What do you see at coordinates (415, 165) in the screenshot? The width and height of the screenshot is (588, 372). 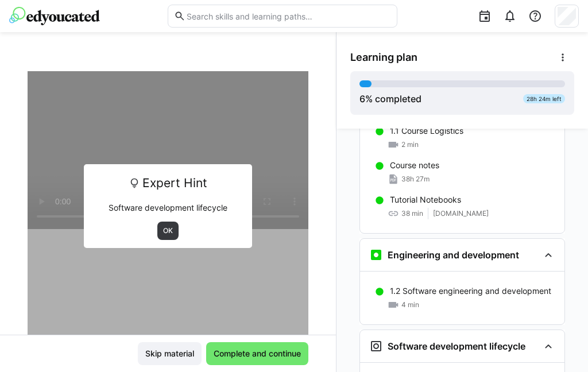 I see `p: Course notes` at bounding box center [415, 165].